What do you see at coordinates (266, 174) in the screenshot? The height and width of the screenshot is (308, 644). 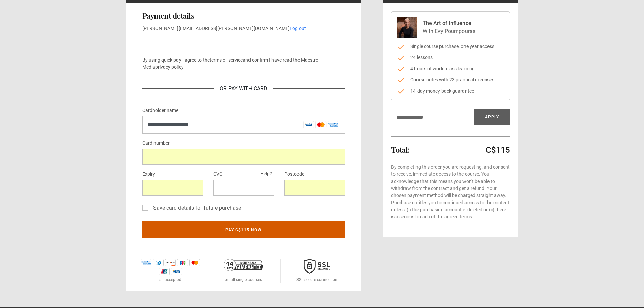 I see `button: Help?` at bounding box center [266, 174].